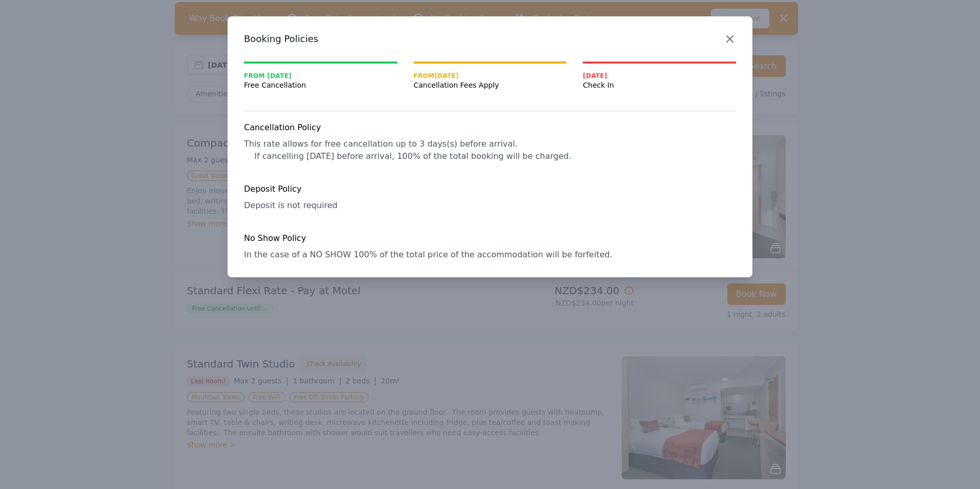 The width and height of the screenshot is (980, 489). I want to click on span: Deposit is not required, so click(291, 205).